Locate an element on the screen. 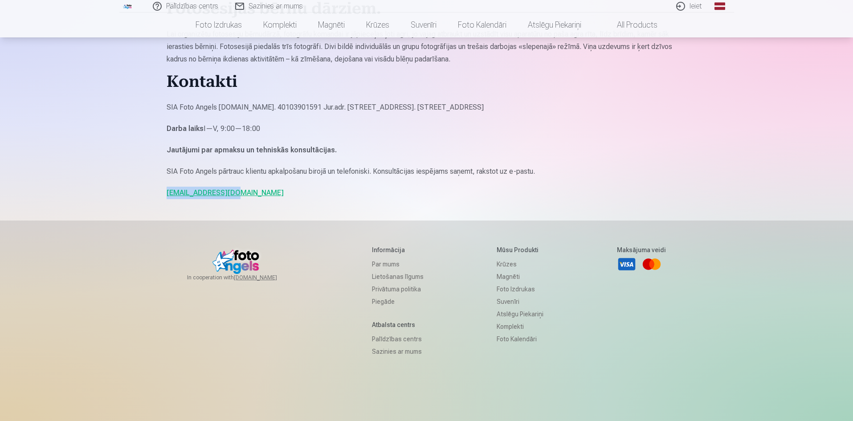  h5: Informācija is located at coordinates (398, 250).